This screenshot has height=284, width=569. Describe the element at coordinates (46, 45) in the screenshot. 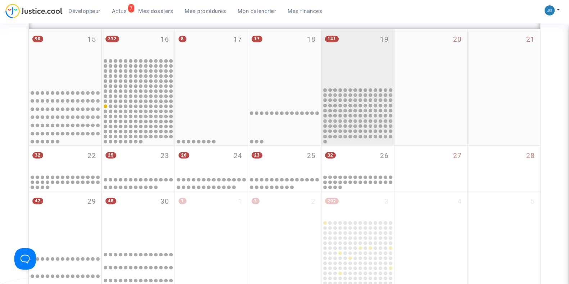

I see `div: Domaine` at that location.